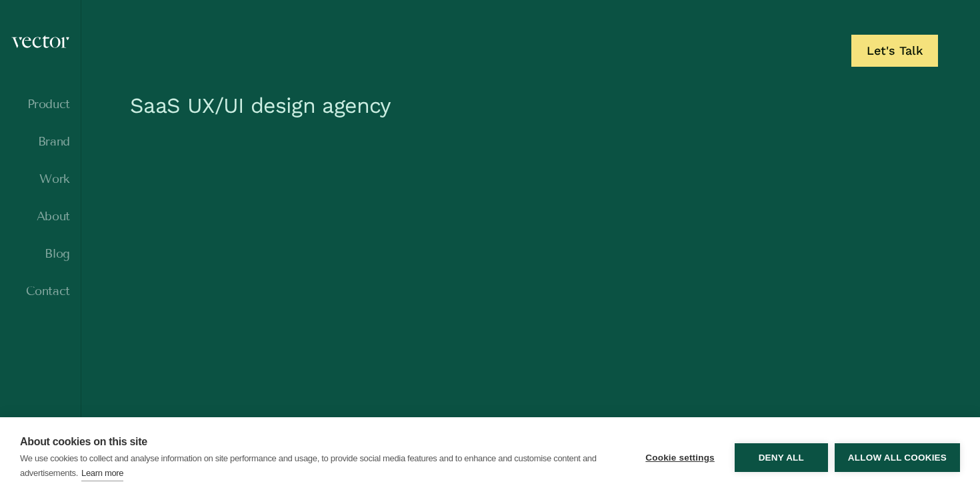 This screenshot has height=498, width=980. I want to click on a: Product, so click(40, 104).